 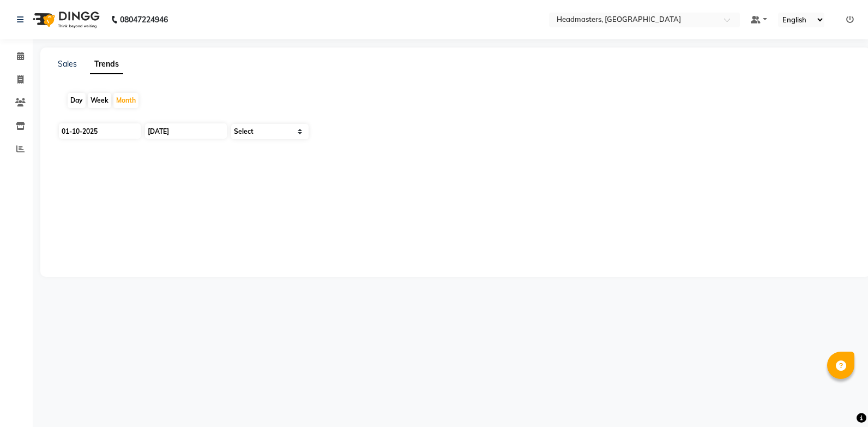 I want to click on div: Day, so click(x=77, y=101).